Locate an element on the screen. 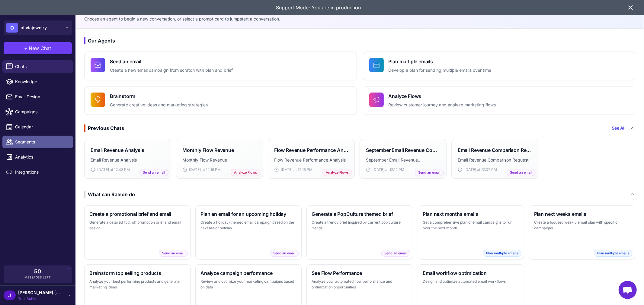  p: Create a holiday-themed email campaign based on the next major holiday is located at coordinates (248, 225).